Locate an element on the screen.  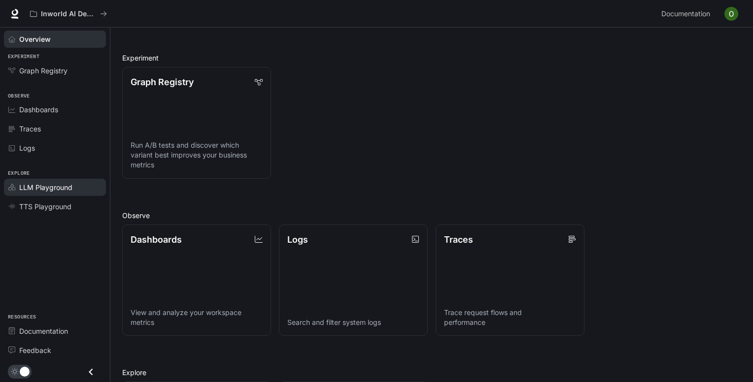
a: Graph RegistryRun A/B tests and discover which variant best improves your business metrics is located at coordinates (197, 123).